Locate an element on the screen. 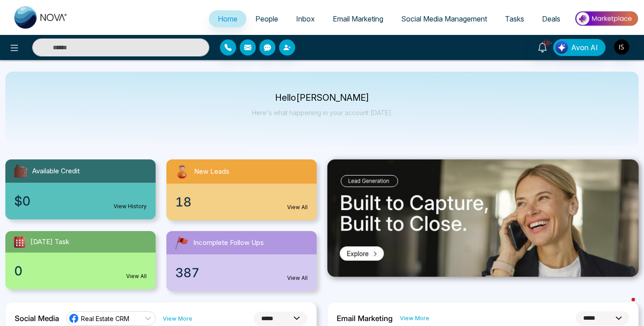 This screenshot has width=644, height=326. img: User Avatar is located at coordinates (622, 47).